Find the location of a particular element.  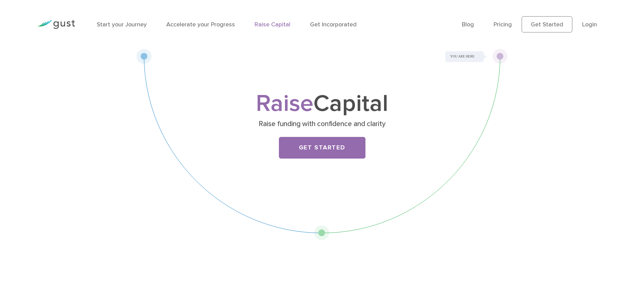

img: Gust Logo is located at coordinates (56, 24).